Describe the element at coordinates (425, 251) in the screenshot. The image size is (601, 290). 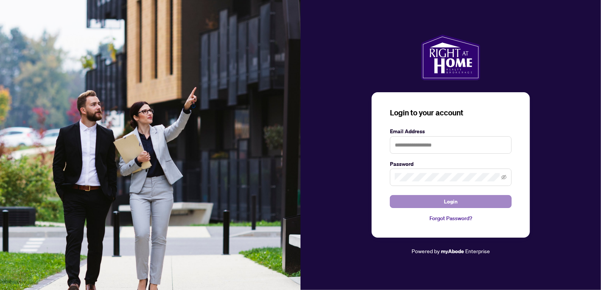
I see `span: Powered by` at that location.